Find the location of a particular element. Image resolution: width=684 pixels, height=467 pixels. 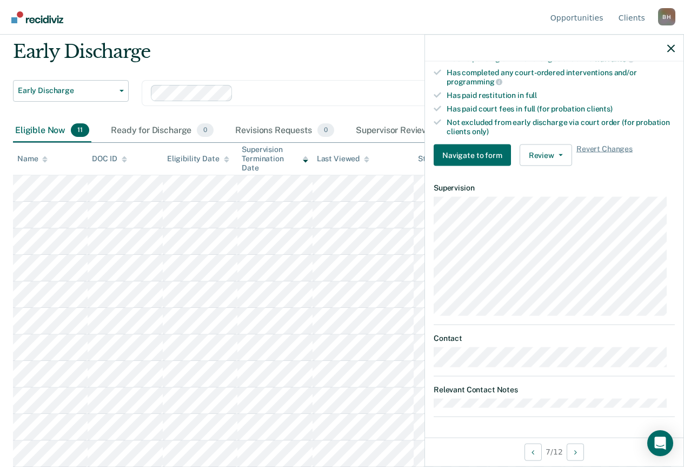

div: Has completed any court-ordered interventions and/or is located at coordinates (561, 77).